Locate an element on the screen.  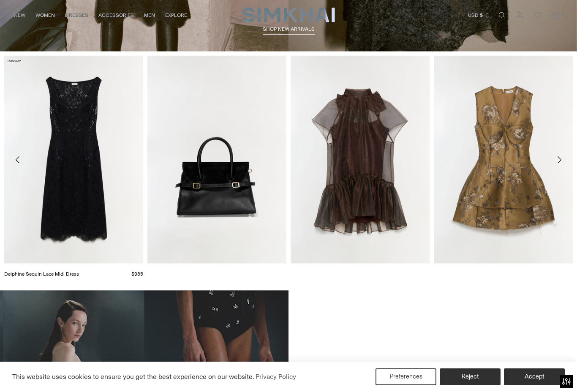
span: This website uses cookies to ensure you get the best experience on our website. is located at coordinates (133, 376).